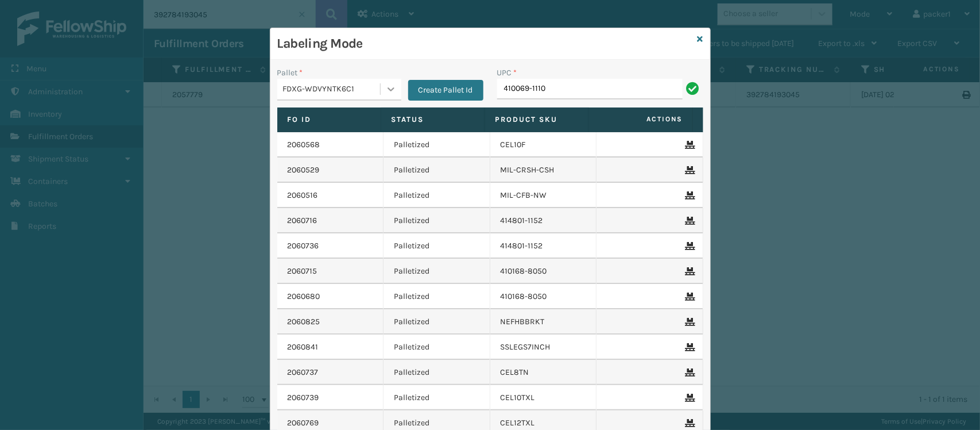  What do you see at coordinates (537, 120) in the screenshot?
I see `label: Product SKU` at bounding box center [537, 120].